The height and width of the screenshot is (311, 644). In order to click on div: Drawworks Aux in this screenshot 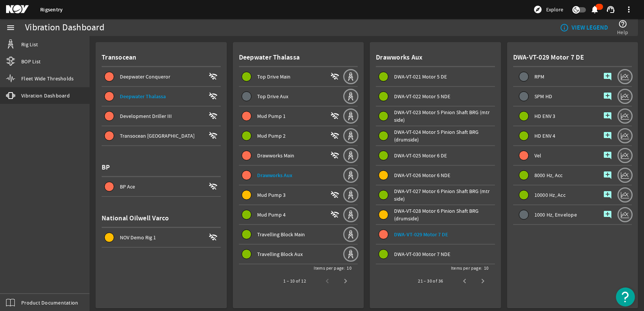, I will do `click(435, 58)`.